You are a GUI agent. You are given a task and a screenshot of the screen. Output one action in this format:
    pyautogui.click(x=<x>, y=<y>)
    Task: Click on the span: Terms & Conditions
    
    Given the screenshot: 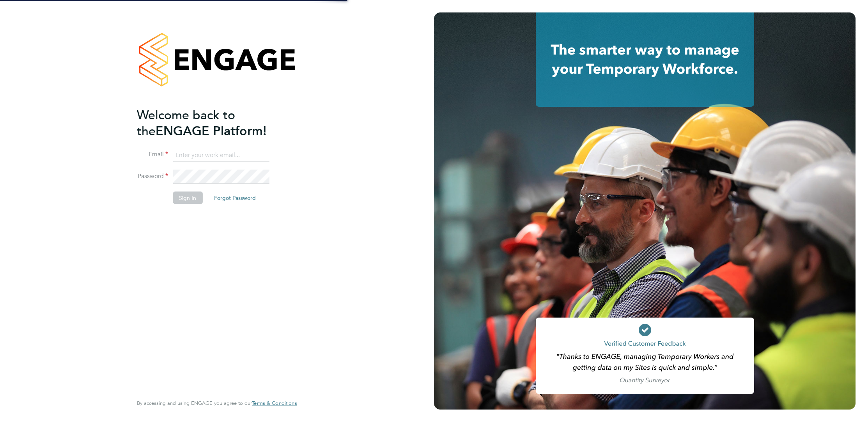 What is the action you would take?
    pyautogui.click(x=274, y=403)
    